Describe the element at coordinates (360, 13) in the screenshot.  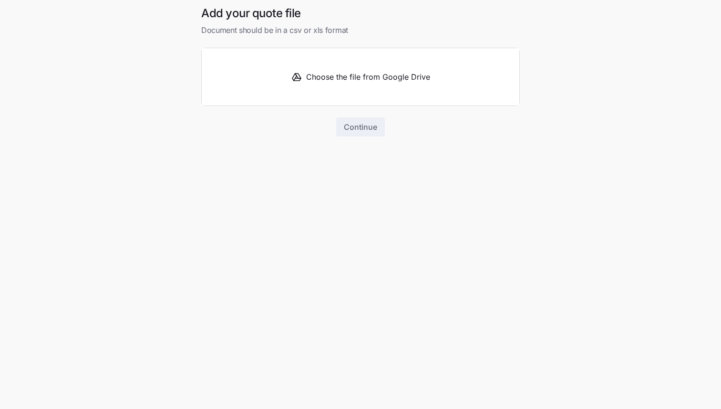
I see `h1: Add your quote file` at that location.